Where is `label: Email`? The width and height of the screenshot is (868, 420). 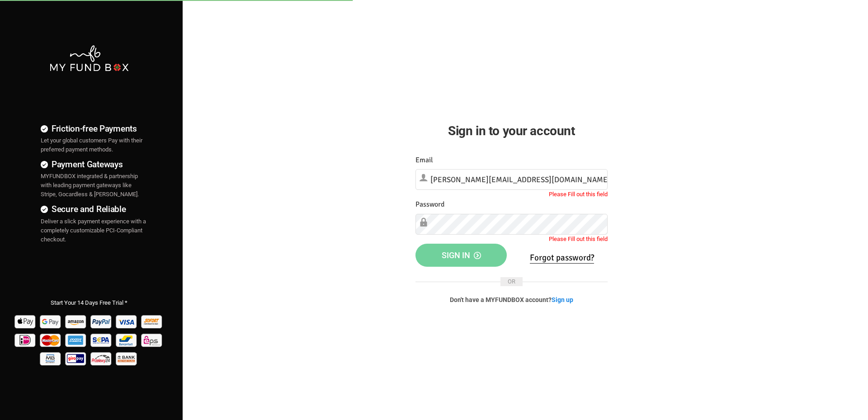
label: Email is located at coordinates (424, 160).